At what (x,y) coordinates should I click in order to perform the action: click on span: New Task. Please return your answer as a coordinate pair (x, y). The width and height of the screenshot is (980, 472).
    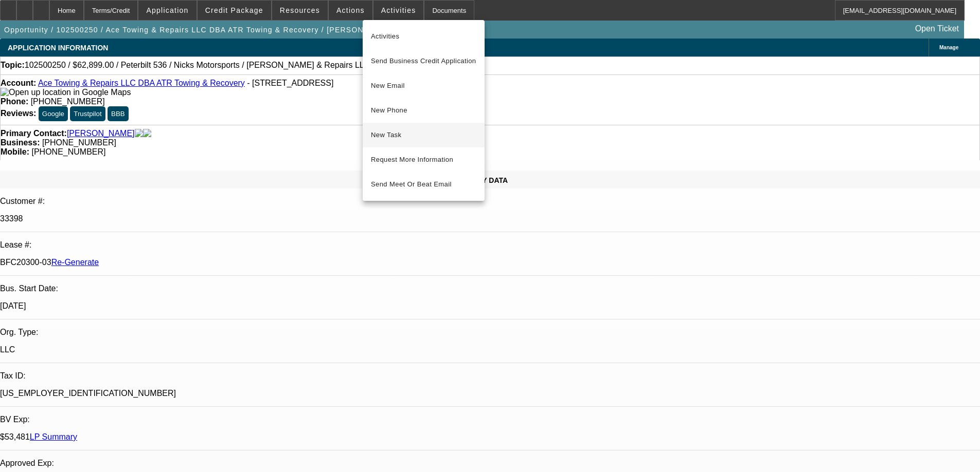
    Looking at the image, I should click on (424, 135).